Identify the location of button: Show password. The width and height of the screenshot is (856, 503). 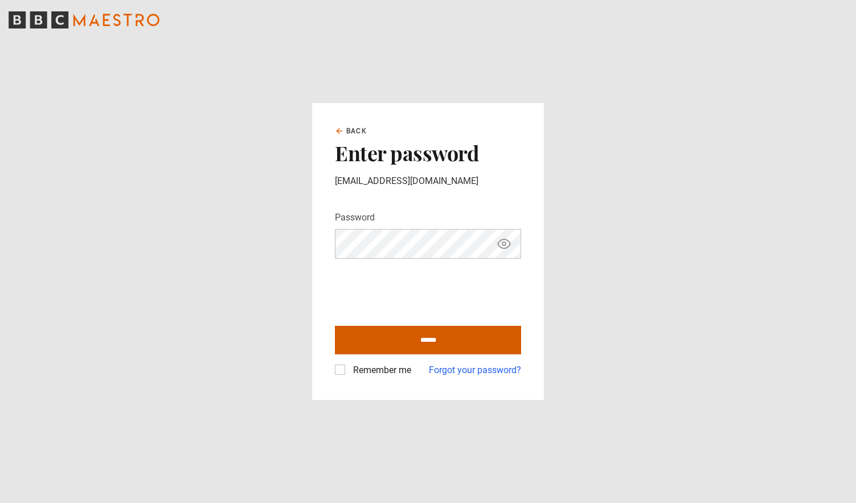
(504, 244).